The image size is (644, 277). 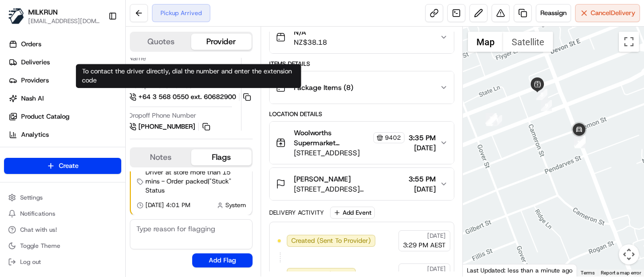 What do you see at coordinates (196, 181) in the screenshot?
I see `span: Driver at store more than 15 mins - Order packed | "Stuck" Status` at bounding box center [196, 181].